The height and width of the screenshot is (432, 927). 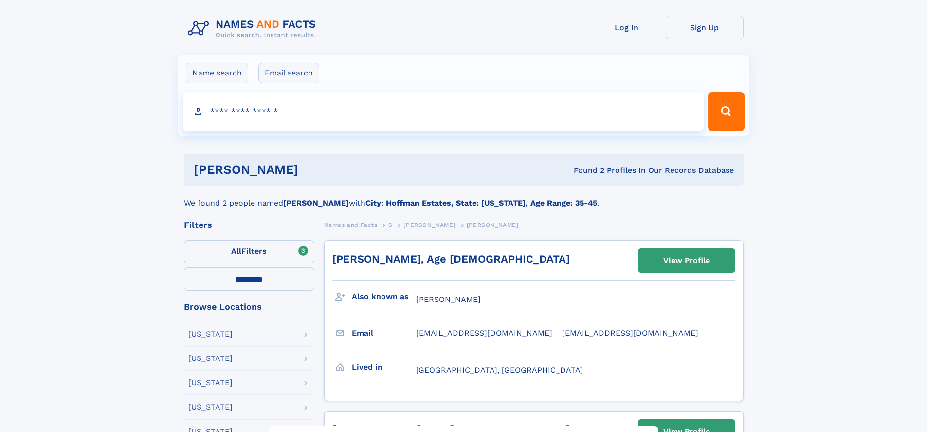 I want to click on div: Filters, so click(x=249, y=225).